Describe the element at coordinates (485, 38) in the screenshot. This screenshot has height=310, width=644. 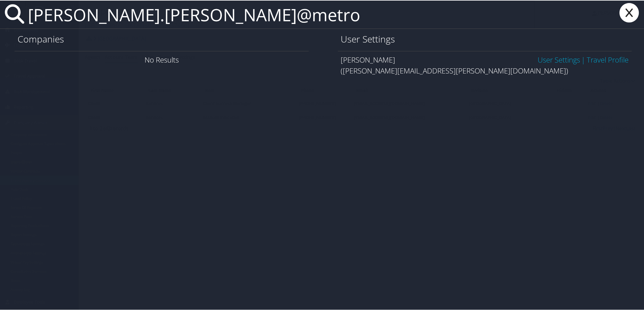
I see `h1: User Settings` at that location.